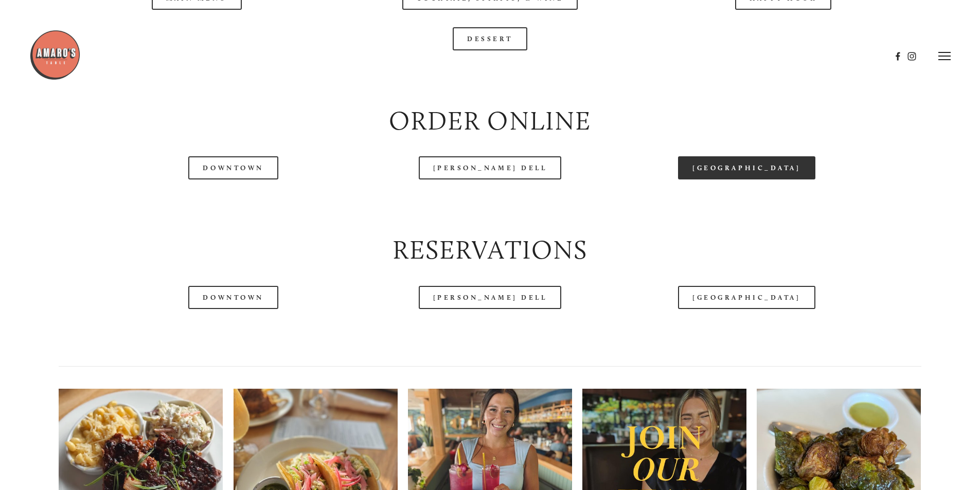 The image size is (980, 490). I want to click on img: Amaro's Table, so click(55, 55).